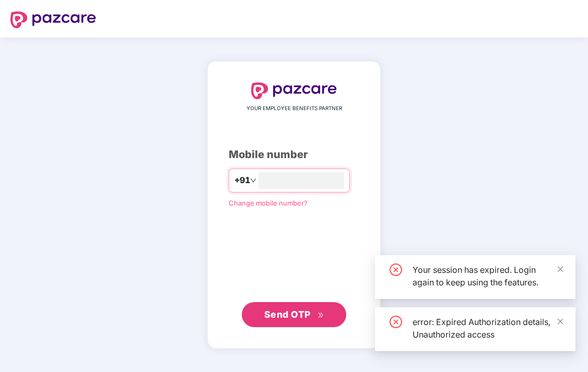  What do you see at coordinates (294, 109) in the screenshot?
I see `span: YOUR EMPLOYEE BENEFITS PARTNER` at bounding box center [294, 109].